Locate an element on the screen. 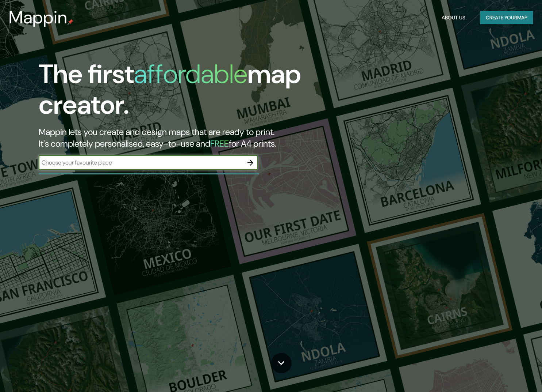 The height and width of the screenshot is (392, 542). h2: Mappin lets you create and design maps that are ready to print. It's completely personalised, eas... is located at coordinates (174, 137).